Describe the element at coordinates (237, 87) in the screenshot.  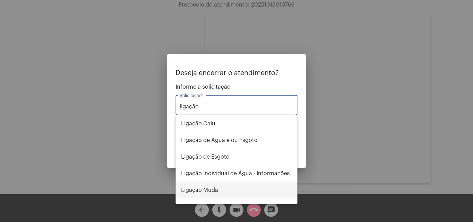
I see `span: Informe a solicitação` at that location.